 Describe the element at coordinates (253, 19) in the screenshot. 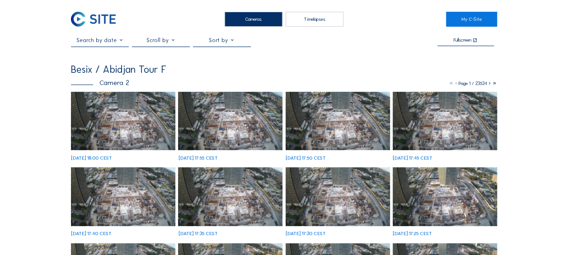

I see `div: Cameras` at that location.